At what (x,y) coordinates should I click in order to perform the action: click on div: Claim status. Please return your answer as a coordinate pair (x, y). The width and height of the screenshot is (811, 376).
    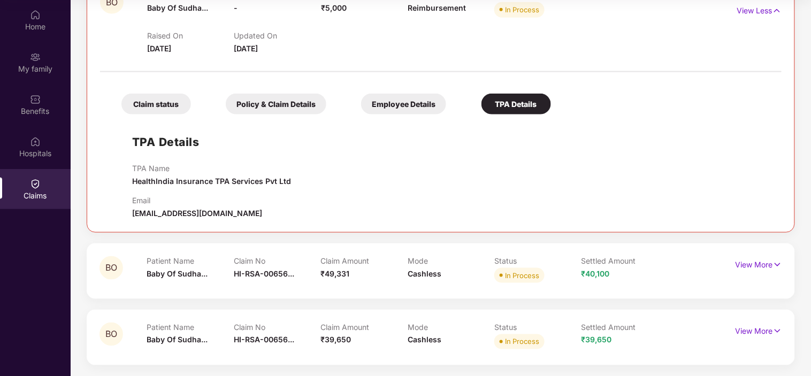
    Looking at the image, I should click on (156, 104).